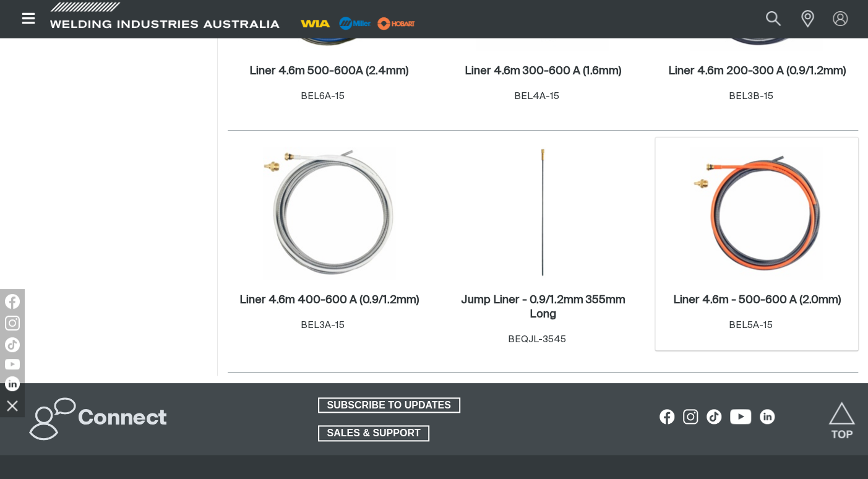  I want to click on span: BEL6A-15, so click(322, 96).